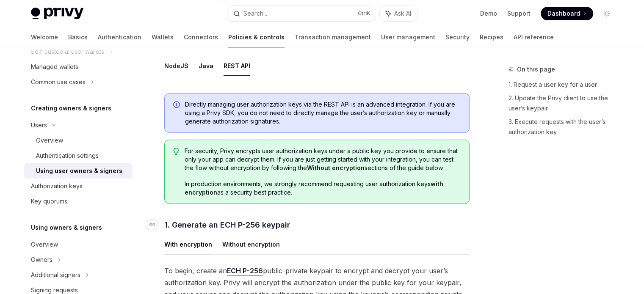  I want to click on button: Ask AI, so click(398, 13).